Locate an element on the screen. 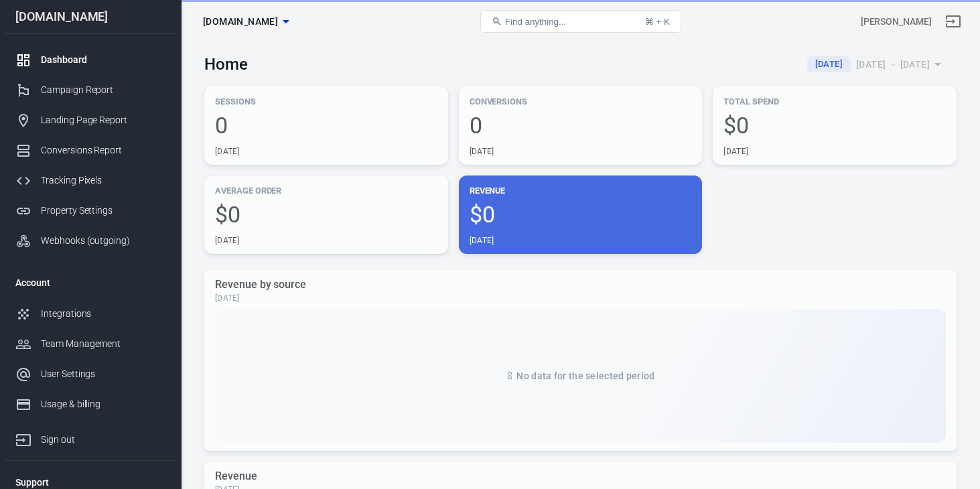 Image resolution: width=980 pixels, height=489 pixels. a: Team Management is located at coordinates (90, 344).